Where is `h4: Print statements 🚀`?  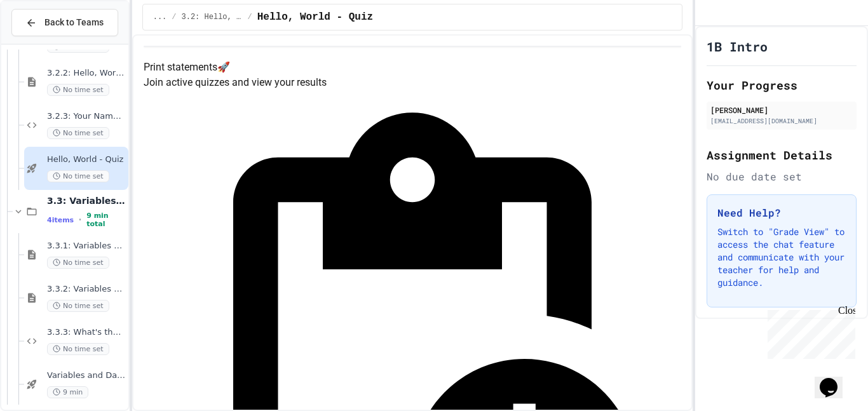 h4: Print statements 🚀 is located at coordinates (412, 67).